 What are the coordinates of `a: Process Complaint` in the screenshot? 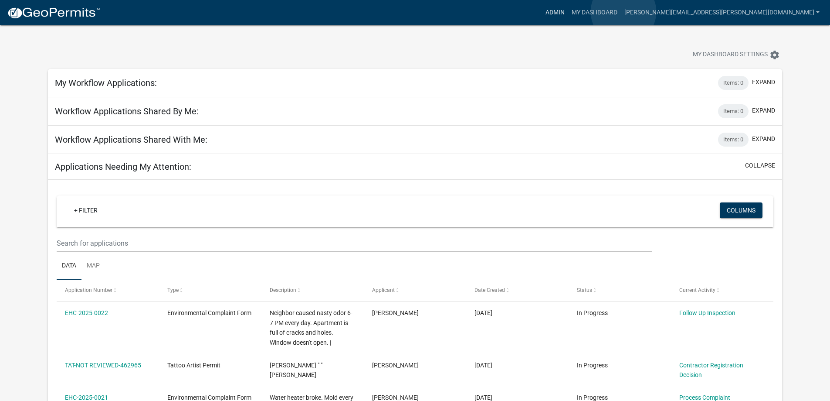 It's located at (705, 397).